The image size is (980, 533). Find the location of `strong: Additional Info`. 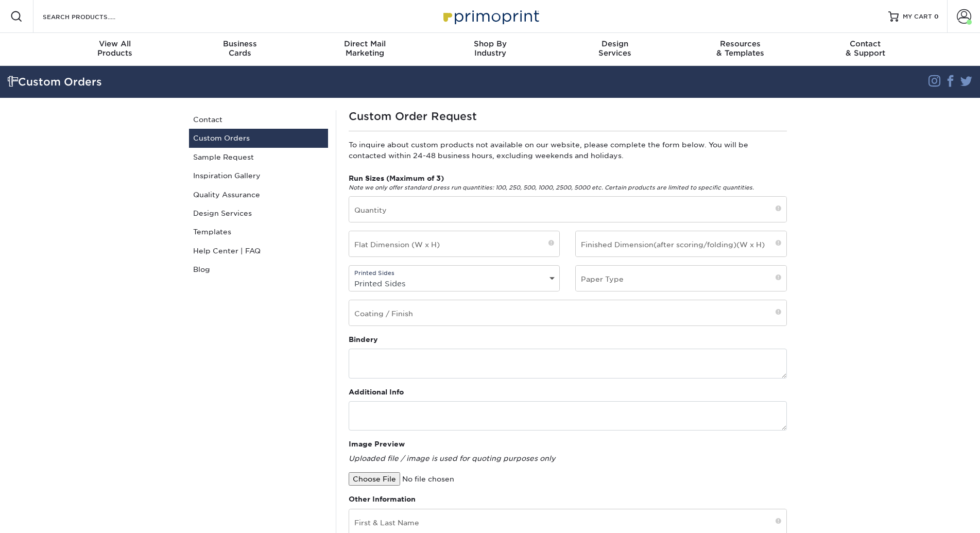

strong: Additional Info is located at coordinates (376, 392).